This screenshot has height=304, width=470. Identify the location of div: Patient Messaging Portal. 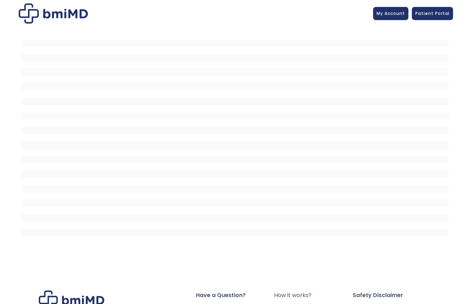
(53, 14).